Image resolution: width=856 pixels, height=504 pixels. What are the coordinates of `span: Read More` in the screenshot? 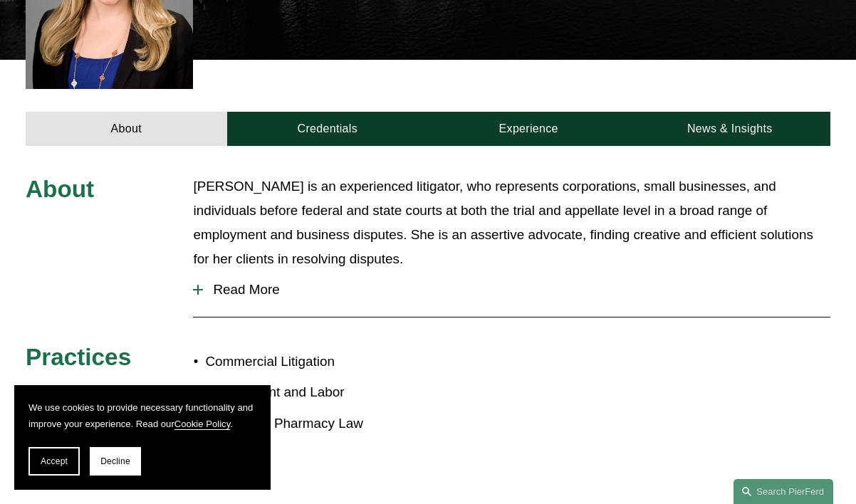 It's located at (516, 289).